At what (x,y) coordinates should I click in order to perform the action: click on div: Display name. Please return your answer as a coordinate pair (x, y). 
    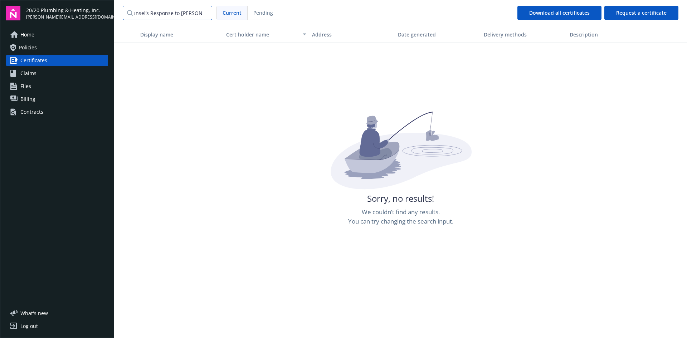
    Looking at the image, I should click on (180, 34).